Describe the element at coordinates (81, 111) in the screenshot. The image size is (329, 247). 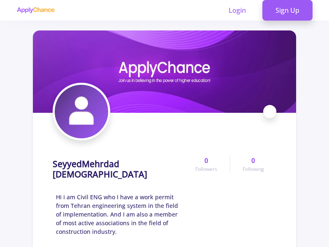
I see `img: SeyyedMehrdad Mousaviavatar` at that location.